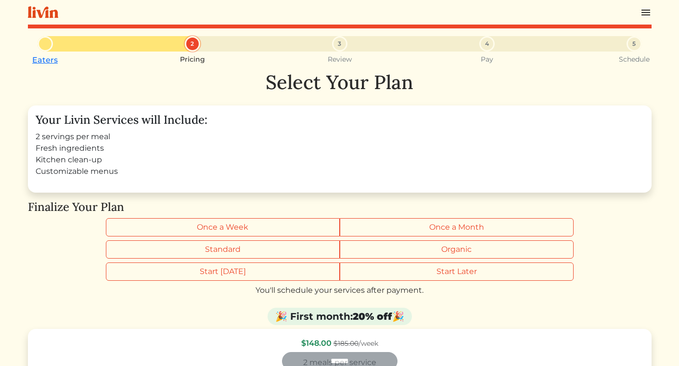 Image resolution: width=679 pixels, height=366 pixels. What do you see at coordinates (340, 316) in the screenshot?
I see `div: 🎉 First month: 🎉` at bounding box center [340, 316].